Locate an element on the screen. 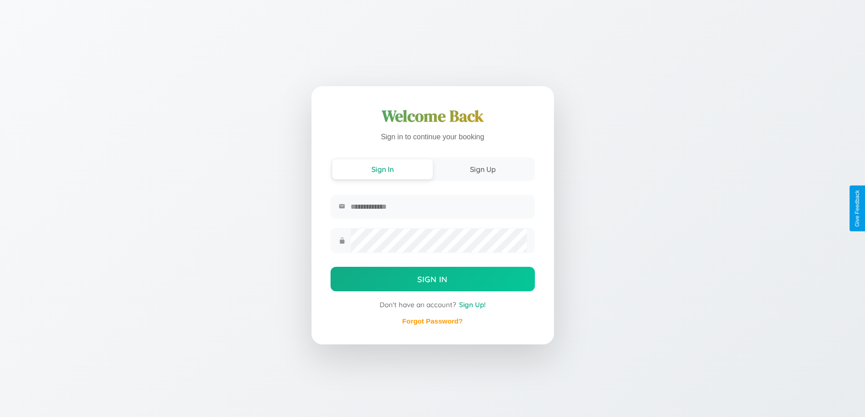 The width and height of the screenshot is (865, 417). div: Give Feedback is located at coordinates (857, 208).